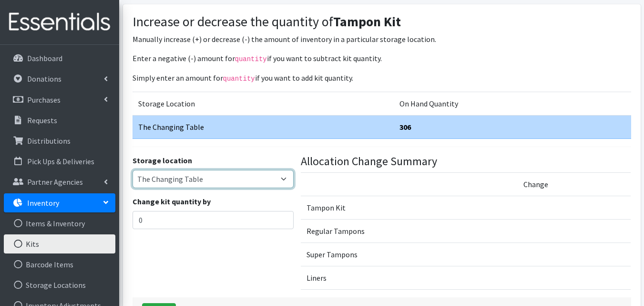  I want to click on td: Change, so click(574, 183).